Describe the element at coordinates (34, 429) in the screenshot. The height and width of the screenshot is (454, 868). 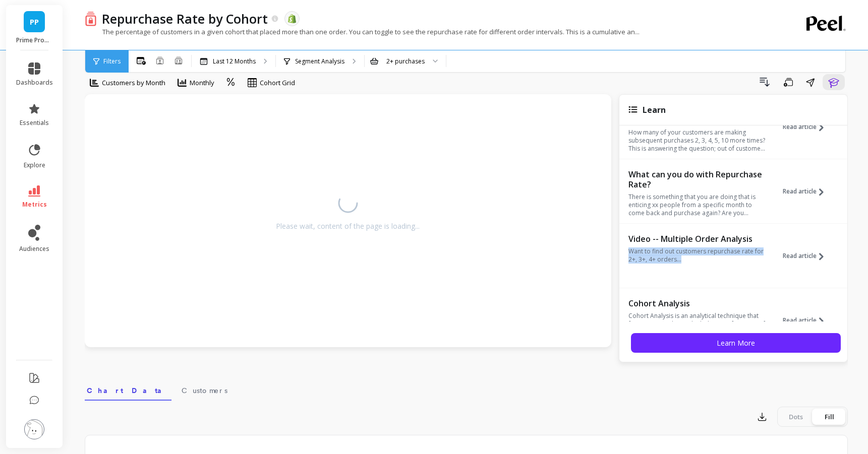
I see `img: profile picture` at that location.